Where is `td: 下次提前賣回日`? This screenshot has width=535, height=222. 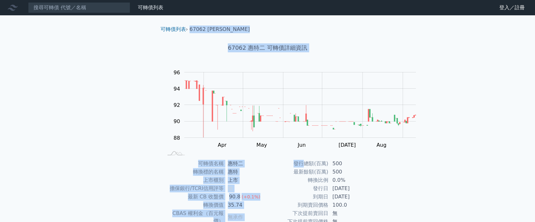
td: 下次提前賣回日 is located at coordinates (298, 213).